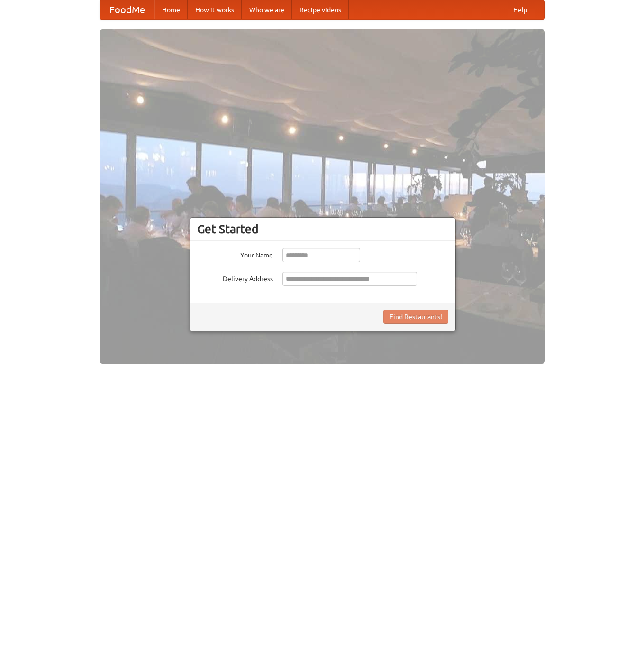 This screenshot has width=644, height=671. What do you see at coordinates (520, 10) in the screenshot?
I see `a: Help` at bounding box center [520, 10].